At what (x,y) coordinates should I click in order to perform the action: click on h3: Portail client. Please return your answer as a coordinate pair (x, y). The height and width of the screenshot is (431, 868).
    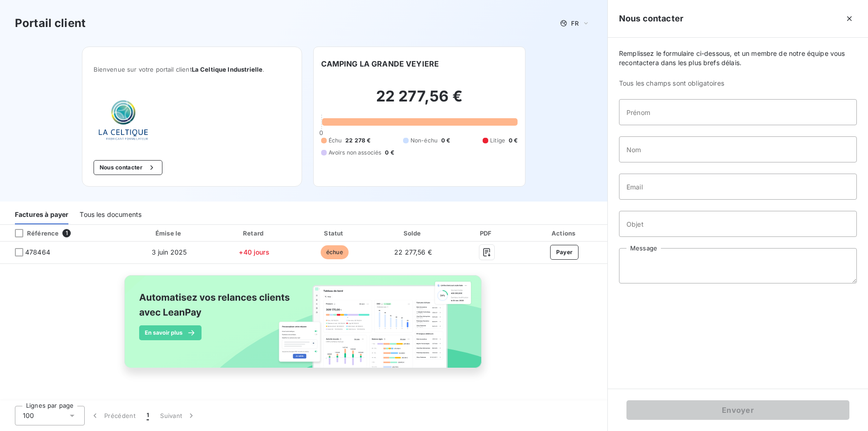
    Looking at the image, I should click on (51, 24).